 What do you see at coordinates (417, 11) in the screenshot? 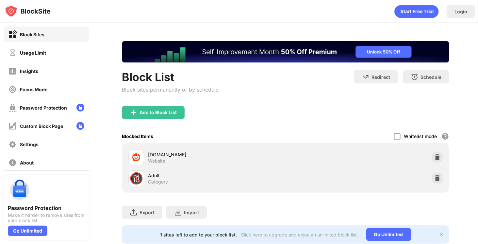
I see `div: animation` at bounding box center [417, 11].